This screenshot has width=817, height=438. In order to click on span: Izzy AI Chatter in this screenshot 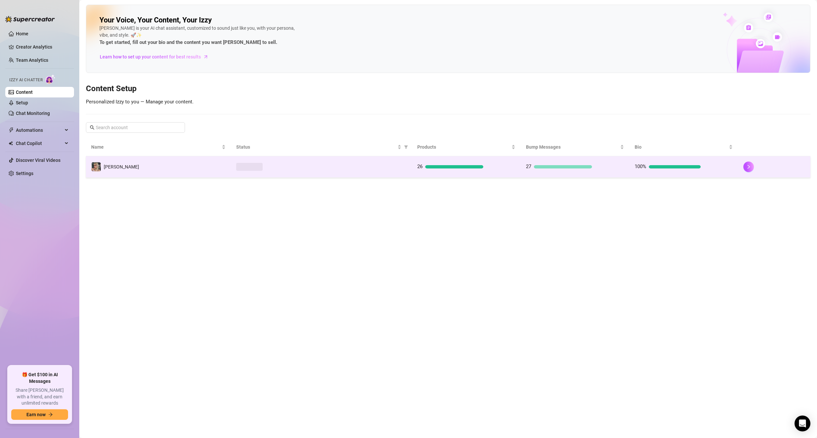, I will do `click(26, 80)`.